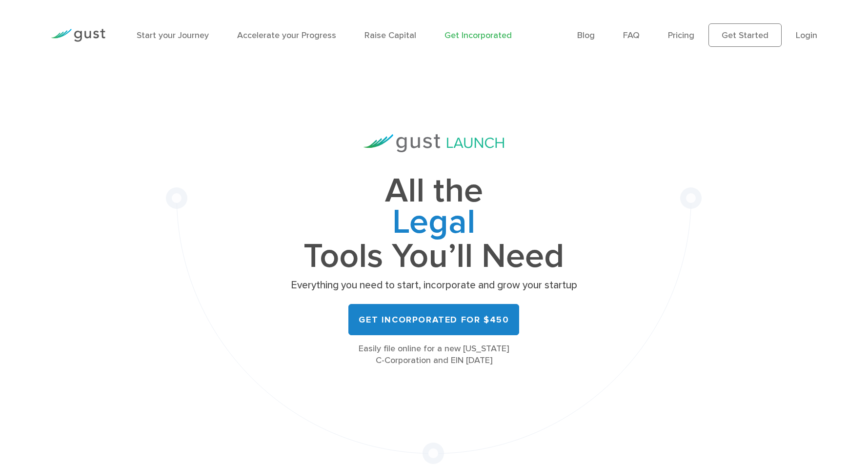  What do you see at coordinates (433, 286) in the screenshot?
I see `p: Everything you need to start, incorporate and grow your startup` at bounding box center [433, 286].